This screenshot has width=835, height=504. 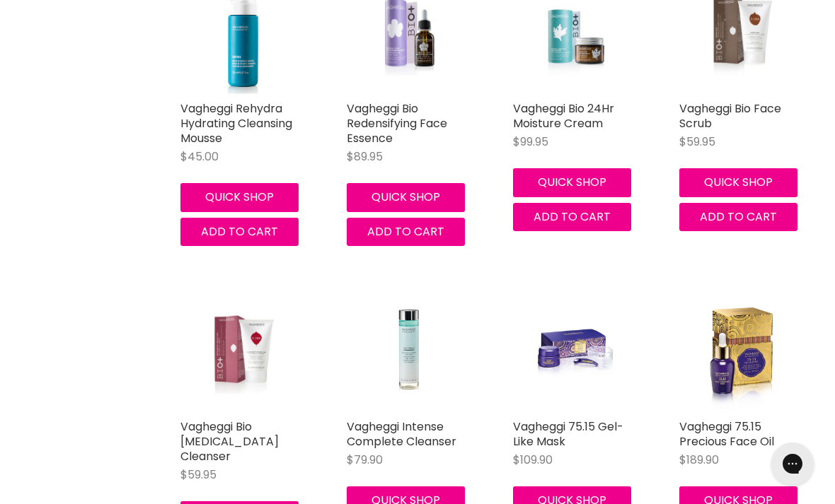 What do you see at coordinates (533, 460) in the screenshot?
I see `span: $109.90` at bounding box center [533, 460].